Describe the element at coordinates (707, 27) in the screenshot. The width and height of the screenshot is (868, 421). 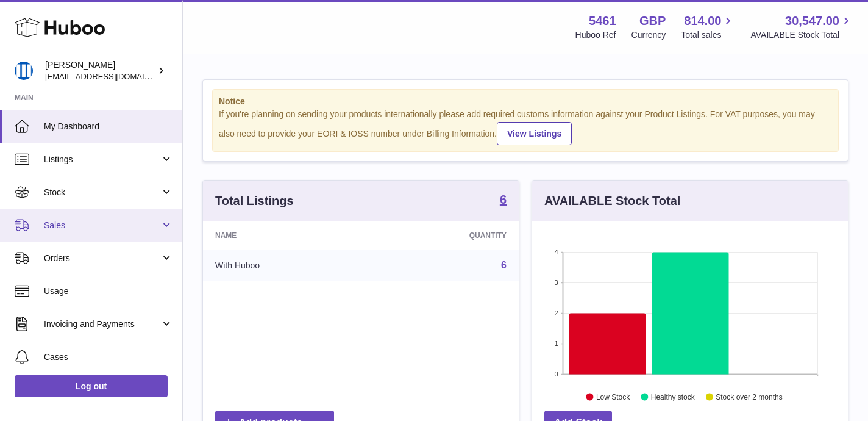
I see `a: 814.00 Total sales` at that location.